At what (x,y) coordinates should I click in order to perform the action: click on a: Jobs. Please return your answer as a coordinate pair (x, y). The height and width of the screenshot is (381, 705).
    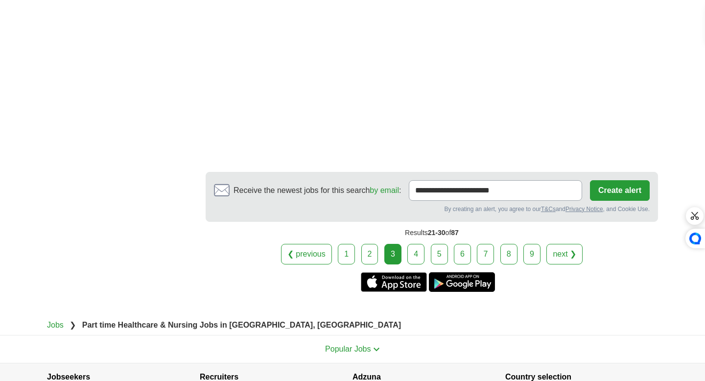
    Looking at the image, I should click on (55, 324).